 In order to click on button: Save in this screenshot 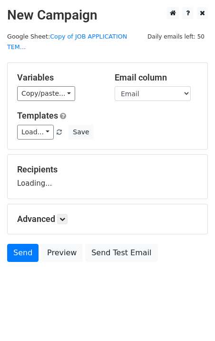, I will do `click(81, 132)`.